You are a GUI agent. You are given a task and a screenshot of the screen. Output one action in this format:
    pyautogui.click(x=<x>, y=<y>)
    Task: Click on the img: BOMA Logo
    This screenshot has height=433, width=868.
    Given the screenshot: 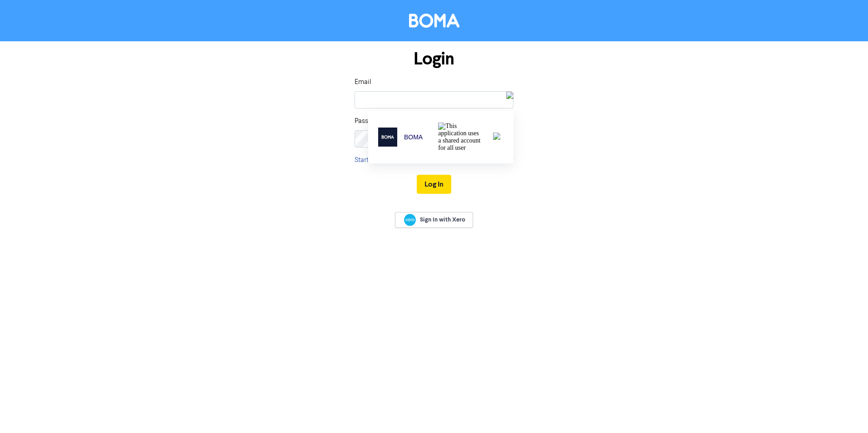 What is the action you would take?
    pyautogui.click(x=434, y=20)
    